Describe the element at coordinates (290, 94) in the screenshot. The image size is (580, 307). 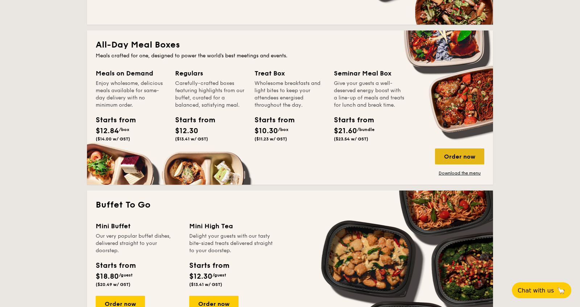
I see `div: Wholesome breakfasts and light bites to keep your attendees energised throughout the day.` at that location.